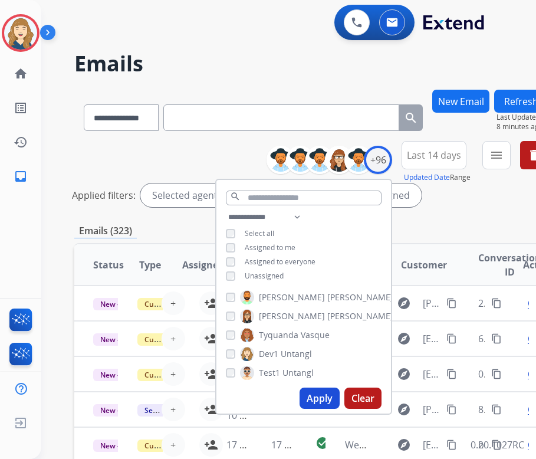 Image resolution: width=536 pixels, height=459 pixels. What do you see at coordinates (434, 155) in the screenshot?
I see `button: Last 14 days` at bounding box center [434, 155].